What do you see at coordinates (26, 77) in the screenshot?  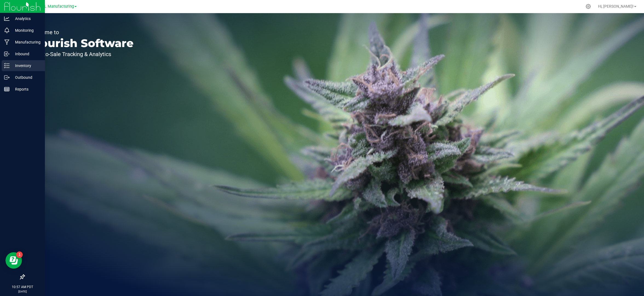 I see `p: Outbound` at bounding box center [26, 77].